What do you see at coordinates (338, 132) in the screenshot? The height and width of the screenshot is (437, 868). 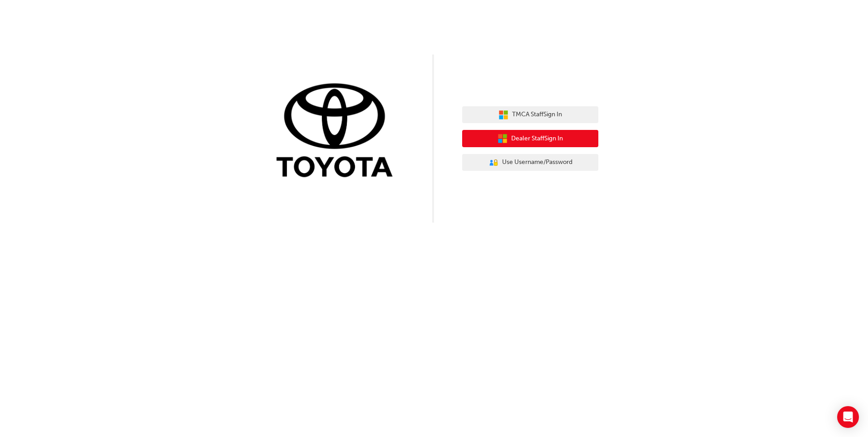 I see `img: Trak` at bounding box center [338, 132].